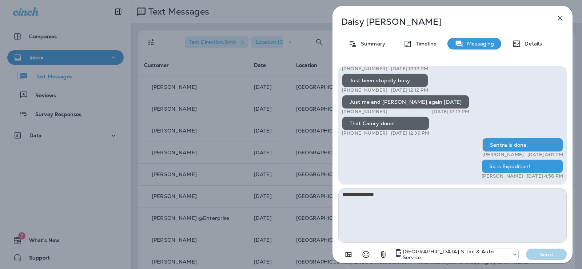  I want to click on button: Add in a premade template, so click(349, 254).